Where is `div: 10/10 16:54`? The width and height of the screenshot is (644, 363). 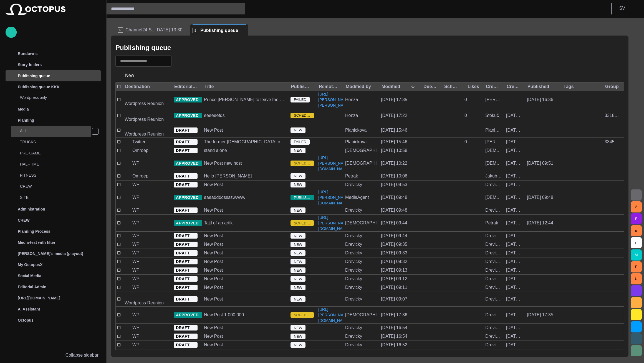 div: 10/10 16:54 is located at coordinates (514, 328).